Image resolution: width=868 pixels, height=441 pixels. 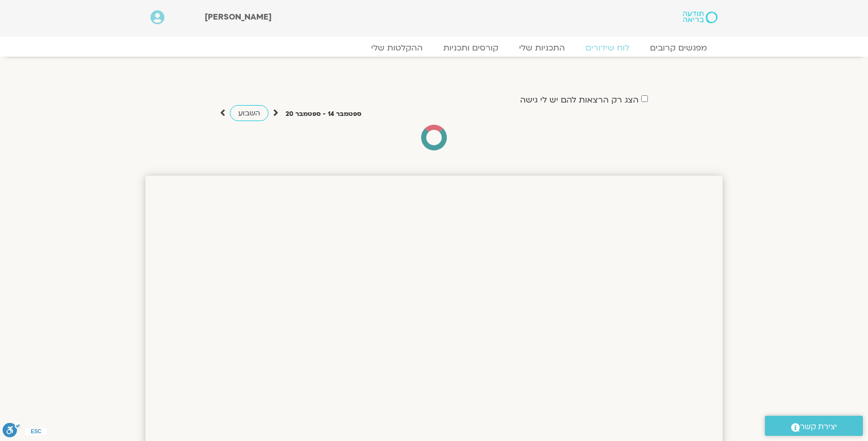 I want to click on a: ההקלטות שלי, so click(x=397, y=48).